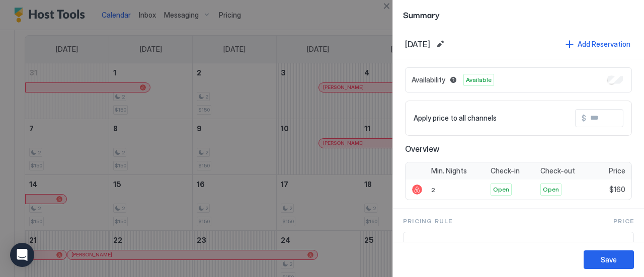 The height and width of the screenshot is (277, 644). I want to click on span: Summary, so click(518, 14).